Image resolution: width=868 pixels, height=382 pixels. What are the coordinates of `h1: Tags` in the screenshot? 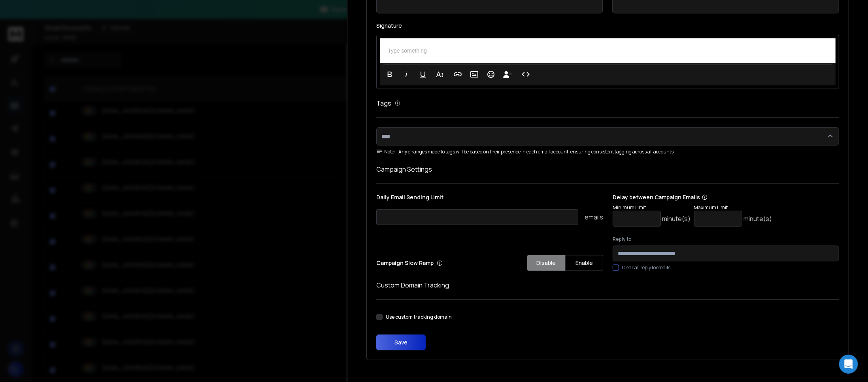 It's located at (384, 103).